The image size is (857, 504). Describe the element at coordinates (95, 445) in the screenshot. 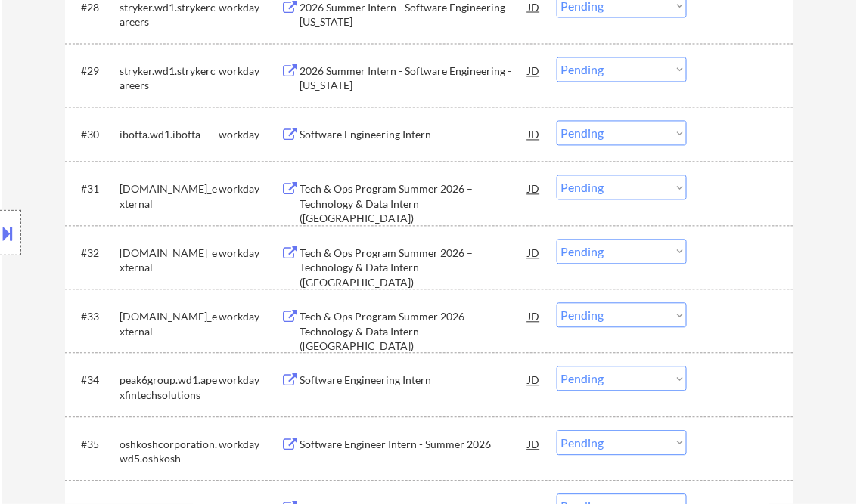

I see `div: #35` at that location.